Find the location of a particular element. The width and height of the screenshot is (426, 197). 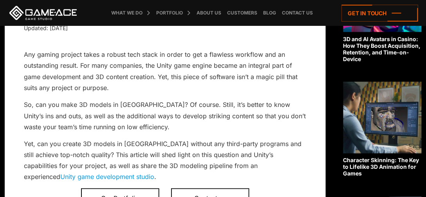

a: Unity game development studio is located at coordinates (108, 177).